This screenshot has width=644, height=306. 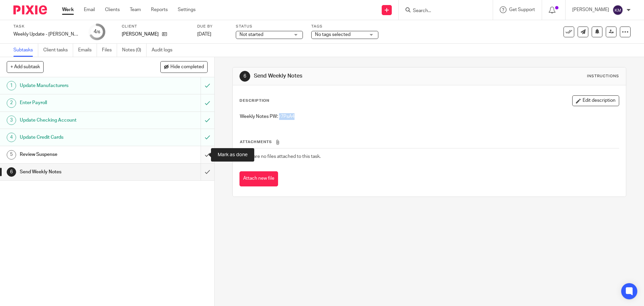 I want to click on div: Weekly Update - McGlothlin, so click(x=47, y=34).